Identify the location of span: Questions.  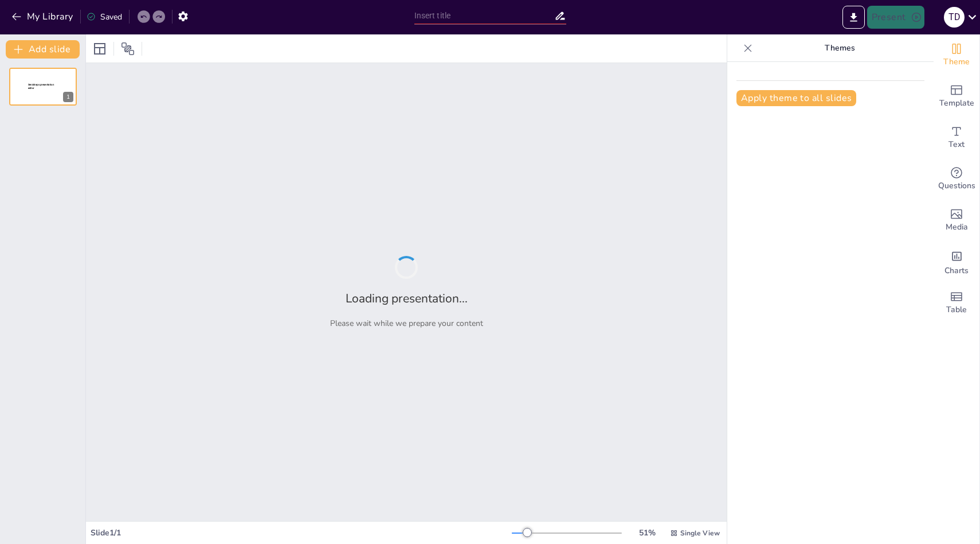
(956, 186).